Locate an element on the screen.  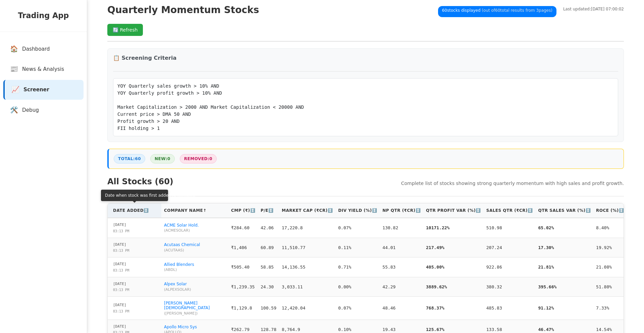
td: 3889.62% is located at coordinates (454, 286).